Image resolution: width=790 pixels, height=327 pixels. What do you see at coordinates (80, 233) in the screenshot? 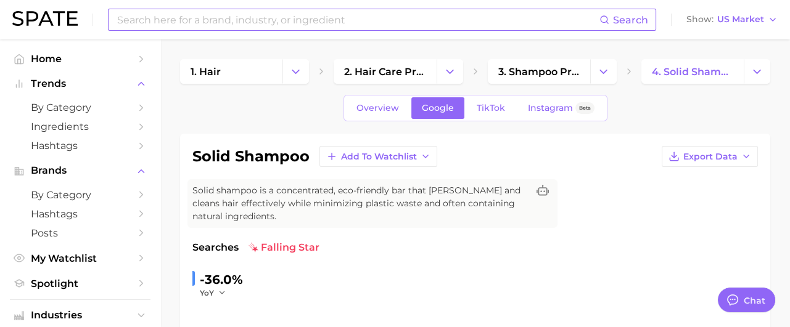
I see `span: Posts` at bounding box center [80, 233].